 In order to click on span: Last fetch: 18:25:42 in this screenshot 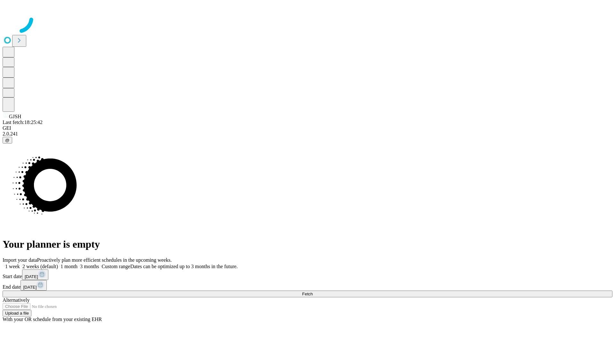, I will do `click(22, 122)`.